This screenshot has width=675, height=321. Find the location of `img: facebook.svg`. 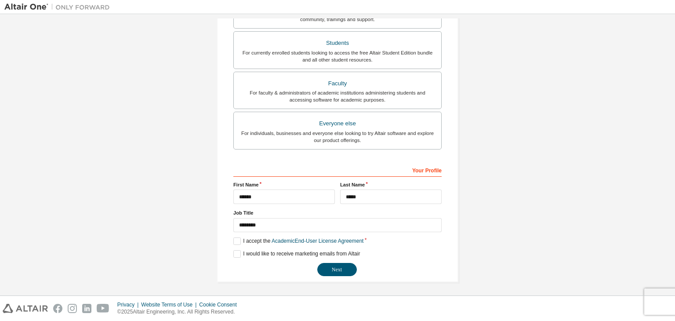

img: facebook.svg is located at coordinates (58, 308).